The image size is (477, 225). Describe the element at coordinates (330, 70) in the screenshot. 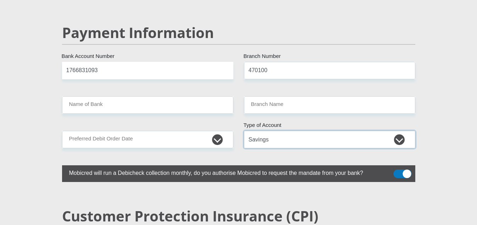

I see `input: Branch Number` at that location.